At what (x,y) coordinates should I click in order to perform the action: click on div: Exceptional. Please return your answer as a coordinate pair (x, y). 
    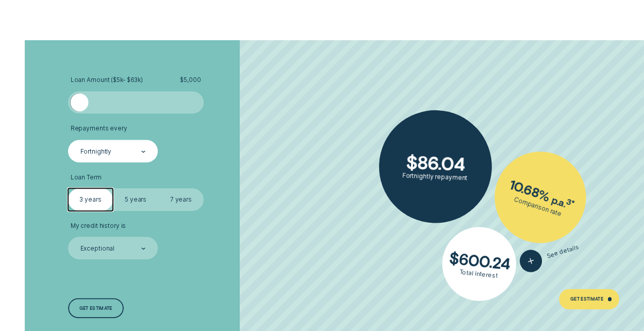
    Looking at the image, I should click on (97, 249).